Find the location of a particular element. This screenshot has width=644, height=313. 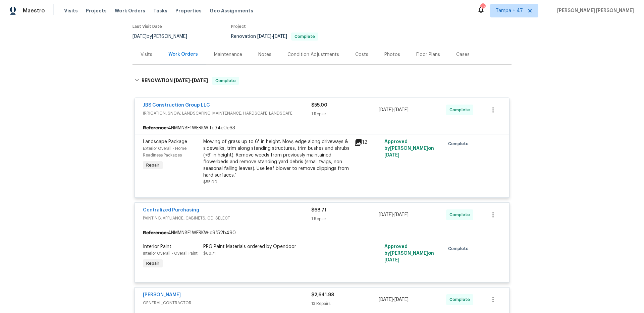

div: 4NMMN8F1WERKW-fd34e0e63 is located at coordinates (322, 128).